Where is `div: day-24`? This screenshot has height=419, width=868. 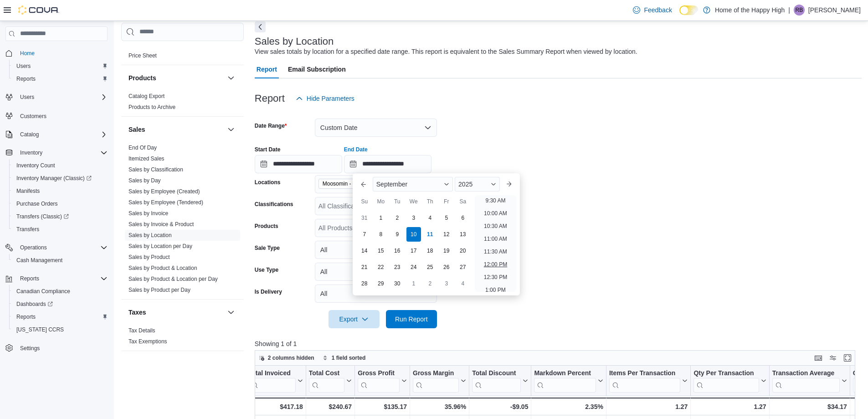 div: day-24 is located at coordinates (414, 267).